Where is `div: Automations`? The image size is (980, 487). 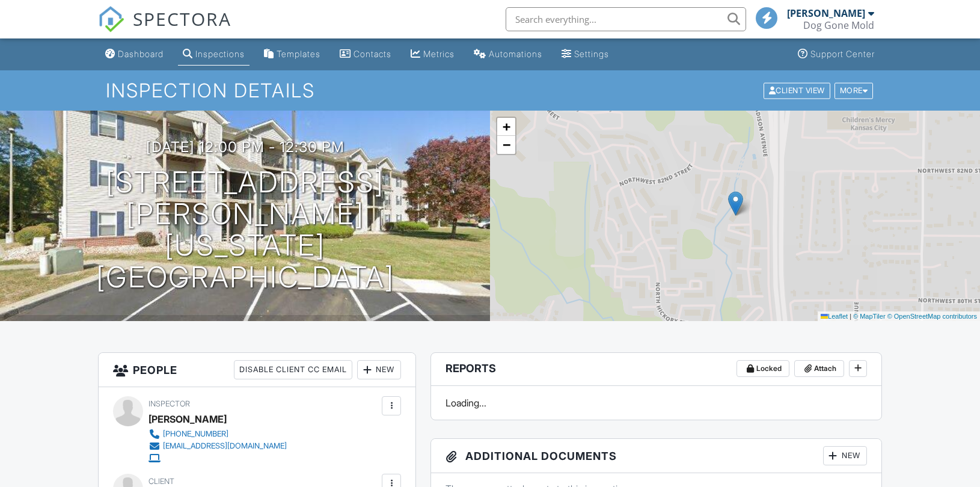
div: Automations is located at coordinates (515, 53).